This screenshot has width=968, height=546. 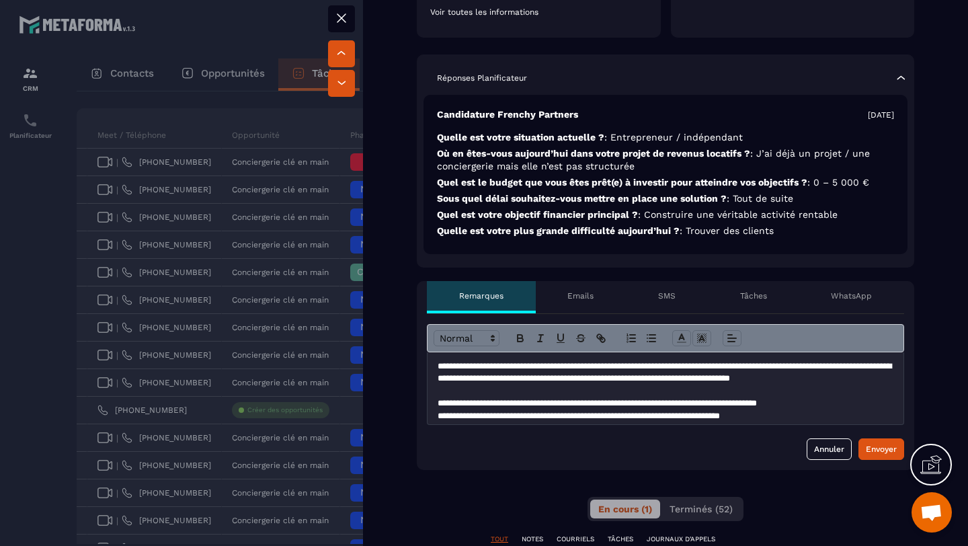 I want to click on p: Quelle est votre plus grande difficulté aujourd’hui ?, so click(x=665, y=230).